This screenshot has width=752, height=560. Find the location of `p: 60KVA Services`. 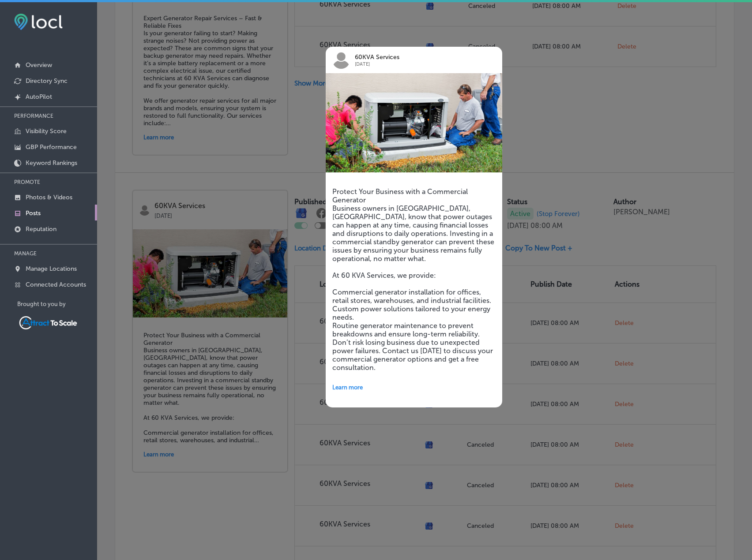

p: 60KVA Services is located at coordinates (416, 58).